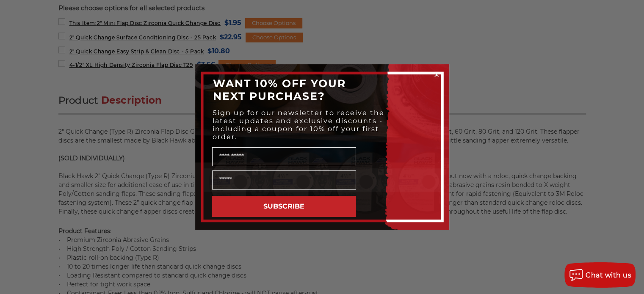 This screenshot has width=644, height=294. What do you see at coordinates (280, 90) in the screenshot?
I see `span: WANT 10% OFF YOUR NEXT PURCHASE?` at bounding box center [280, 90].